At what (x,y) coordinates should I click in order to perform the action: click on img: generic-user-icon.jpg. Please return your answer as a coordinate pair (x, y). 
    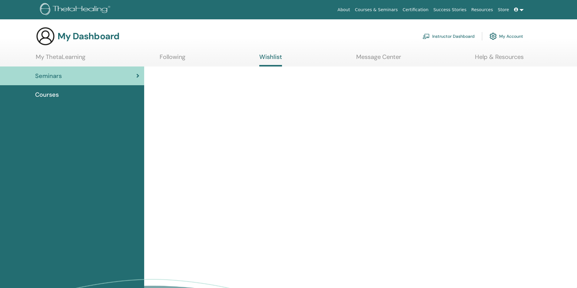
    Looking at the image, I should click on (45, 36).